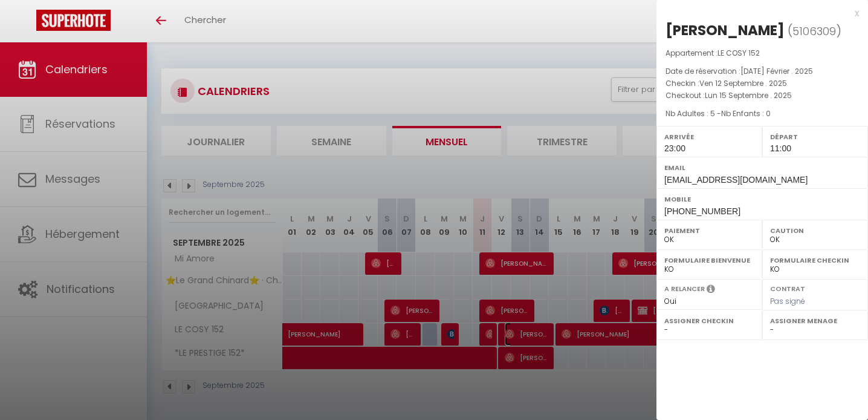 This screenshot has height=420, width=868. What do you see at coordinates (739, 52) in the screenshot?
I see `span: LE COSY 152` at bounding box center [739, 52].